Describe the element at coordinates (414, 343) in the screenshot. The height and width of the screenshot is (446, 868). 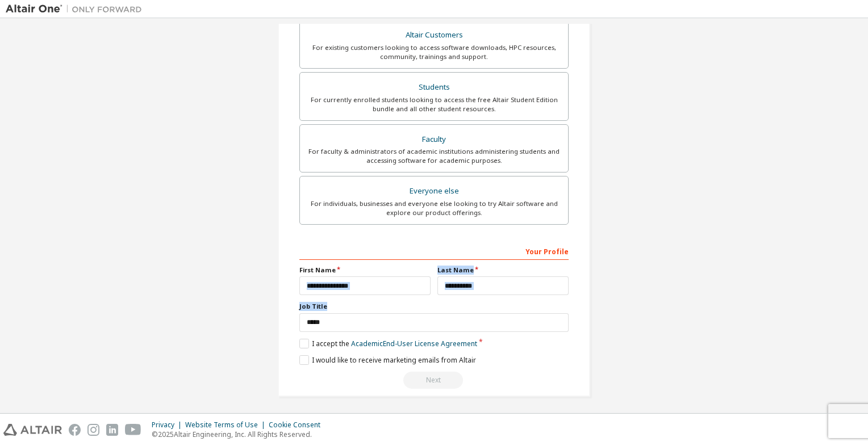
I see `a: Academic End-User License Agreement` at that location.